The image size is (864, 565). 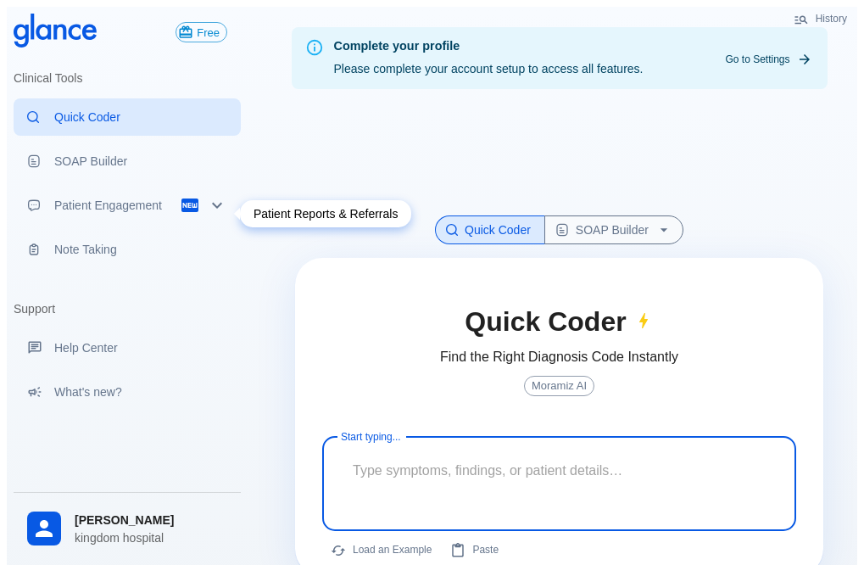 What do you see at coordinates (382, 550) in the screenshot?
I see `button: Load a random example` at bounding box center [382, 550].